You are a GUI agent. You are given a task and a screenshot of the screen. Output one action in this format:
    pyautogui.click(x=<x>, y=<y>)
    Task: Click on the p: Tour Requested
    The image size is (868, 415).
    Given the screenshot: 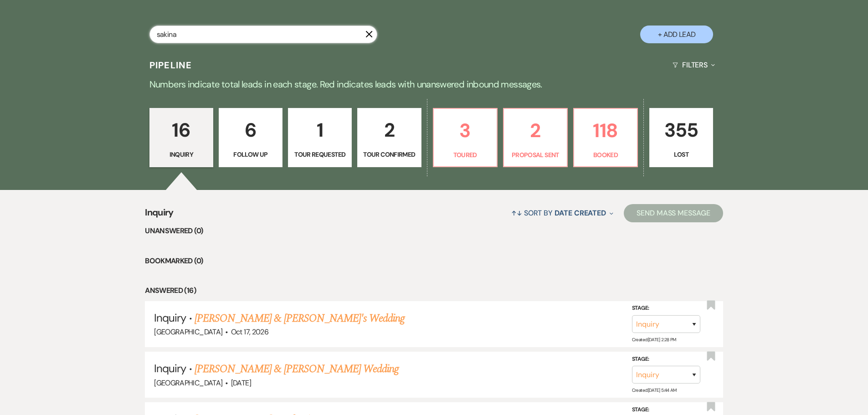 What is the action you would take?
    pyautogui.click(x=319, y=155)
    